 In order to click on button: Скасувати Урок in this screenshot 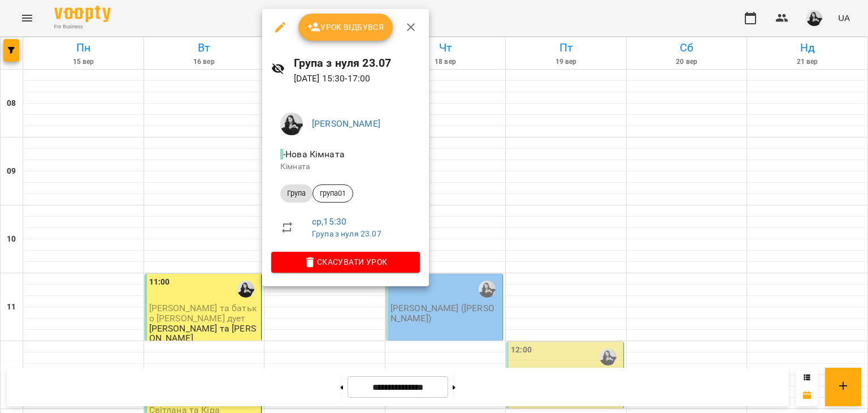, I will do `click(345, 262)`.